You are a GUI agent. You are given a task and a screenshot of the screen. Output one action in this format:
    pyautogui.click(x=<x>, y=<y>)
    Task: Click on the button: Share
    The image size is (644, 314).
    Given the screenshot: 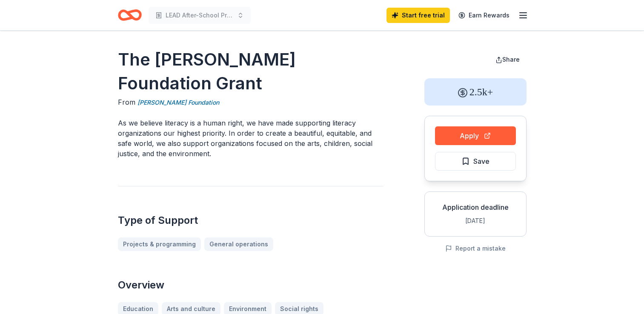 What is the action you would take?
    pyautogui.click(x=508, y=60)
    